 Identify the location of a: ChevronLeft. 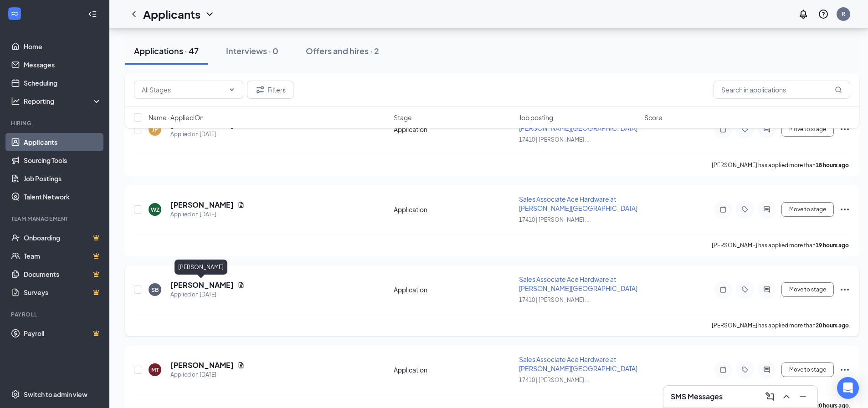
(134, 14).